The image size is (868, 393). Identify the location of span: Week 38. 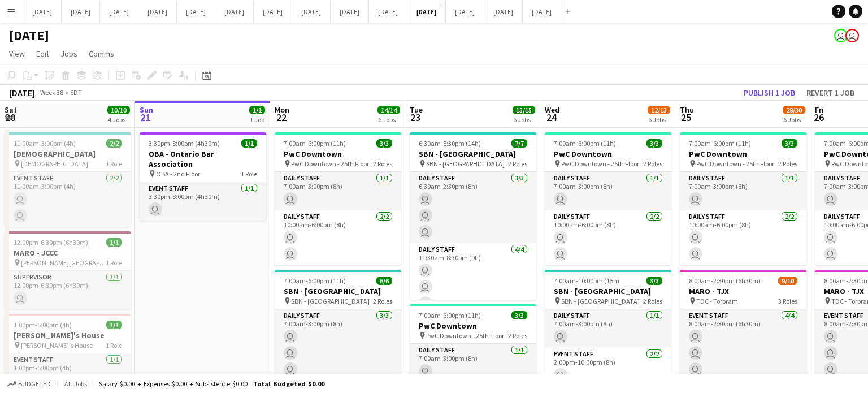
(51, 92).